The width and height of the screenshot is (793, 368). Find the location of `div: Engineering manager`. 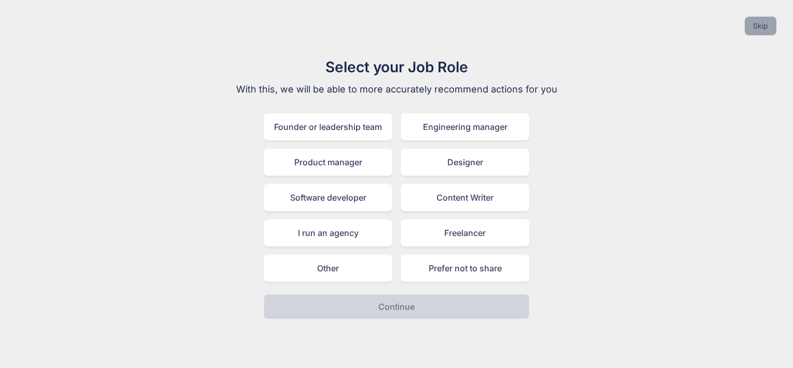

div: Engineering manager is located at coordinates (465, 127).